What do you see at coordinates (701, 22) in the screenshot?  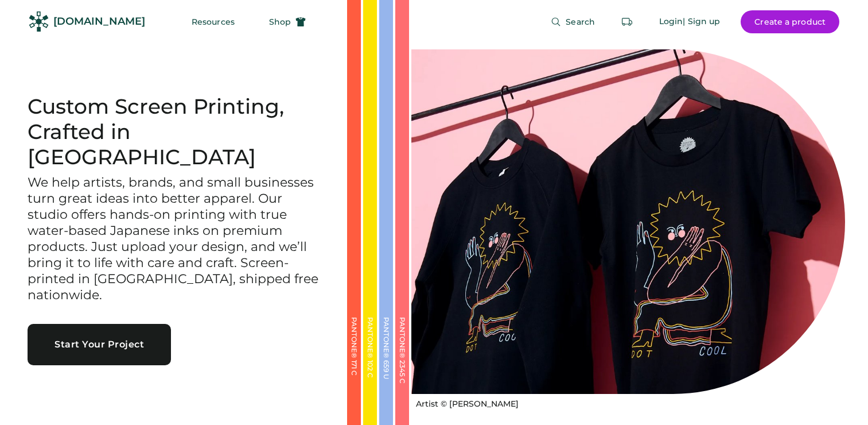 I see `div: | Sign up` at bounding box center [701, 22].